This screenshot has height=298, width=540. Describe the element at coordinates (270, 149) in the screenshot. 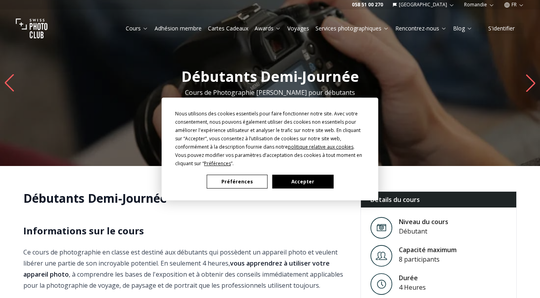

I see `div: Cookie Consent Prompt` at that location.